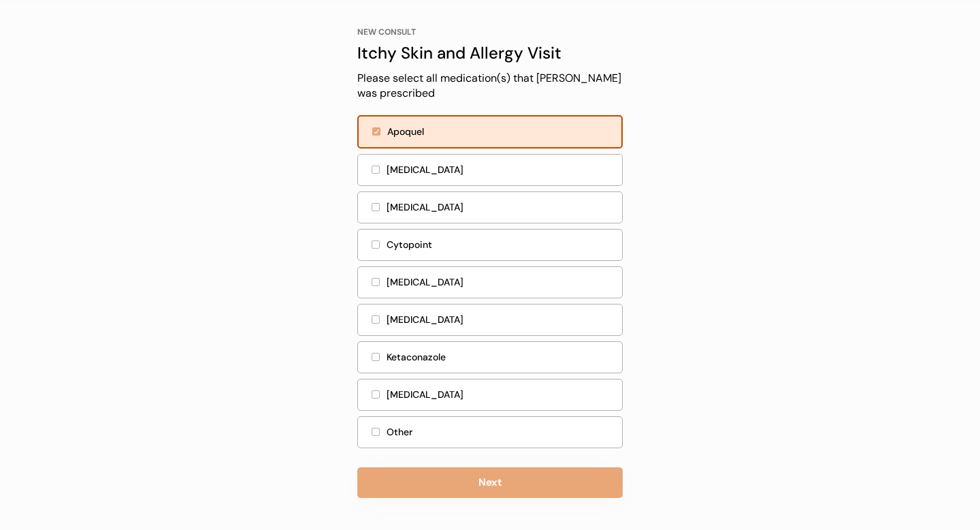  I want to click on div: Itchy Skin and Allergy Visit, so click(490, 53).